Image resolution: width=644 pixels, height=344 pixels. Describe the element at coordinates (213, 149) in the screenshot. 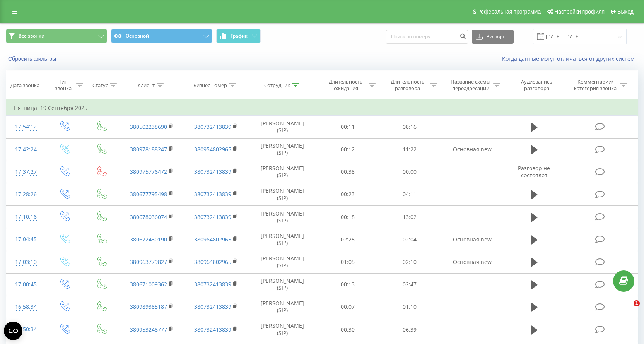

I see `a: 380954802965` at that location.